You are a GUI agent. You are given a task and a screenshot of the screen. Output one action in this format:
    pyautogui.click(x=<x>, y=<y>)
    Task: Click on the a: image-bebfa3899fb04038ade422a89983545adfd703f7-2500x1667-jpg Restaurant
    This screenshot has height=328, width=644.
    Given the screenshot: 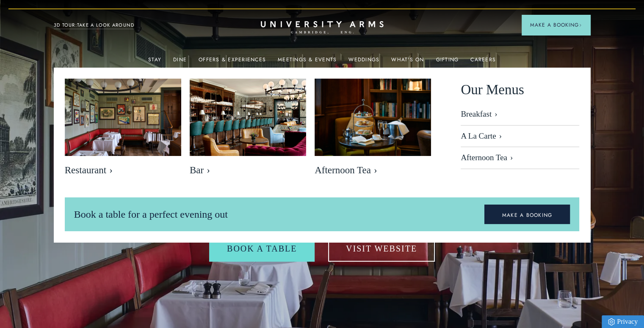 What is the action you would take?
    pyautogui.click(x=123, y=130)
    